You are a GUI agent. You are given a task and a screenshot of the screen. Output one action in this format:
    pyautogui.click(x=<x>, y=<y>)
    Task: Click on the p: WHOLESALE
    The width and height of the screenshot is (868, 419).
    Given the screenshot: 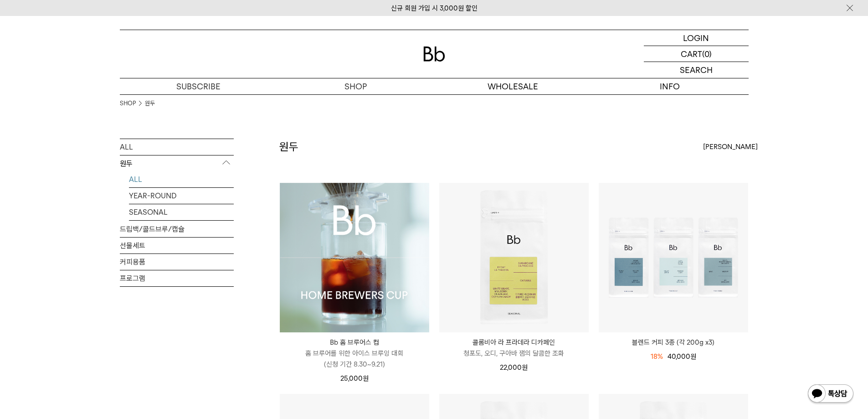 What is the action you would take?
    pyautogui.click(x=513, y=86)
    